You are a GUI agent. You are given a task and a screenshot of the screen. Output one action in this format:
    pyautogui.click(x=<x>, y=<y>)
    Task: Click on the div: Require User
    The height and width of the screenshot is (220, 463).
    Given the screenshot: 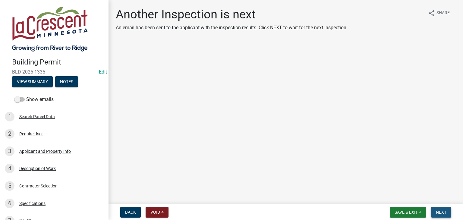 What is the action you would take?
    pyautogui.click(x=31, y=134)
    